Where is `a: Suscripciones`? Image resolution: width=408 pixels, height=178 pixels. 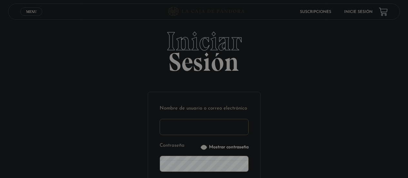
a: Suscripciones is located at coordinates (316, 12).